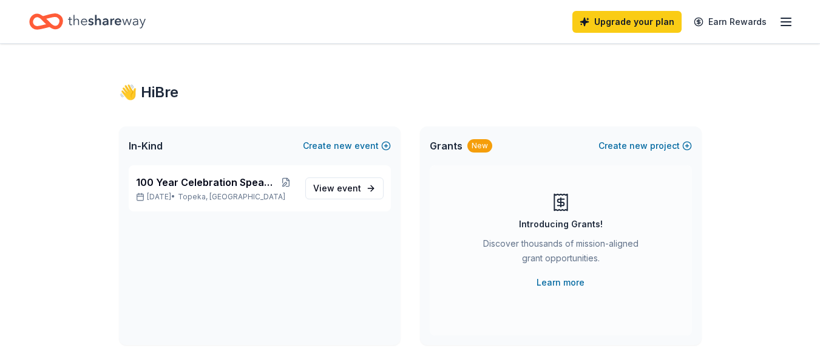 This screenshot has height=364, width=820. What do you see at coordinates (627, 22) in the screenshot?
I see `a: Upgrade your plan` at bounding box center [627, 22].